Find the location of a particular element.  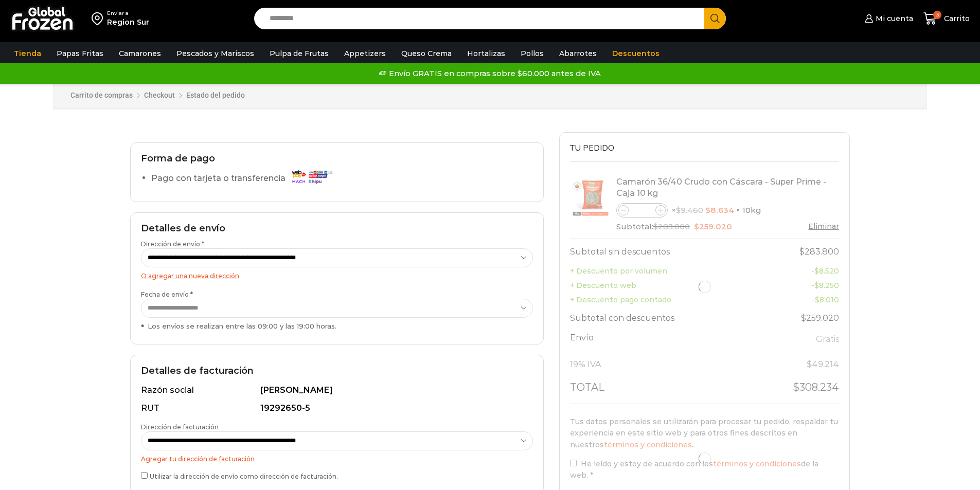

a: Mi cuenta is located at coordinates (887, 19).